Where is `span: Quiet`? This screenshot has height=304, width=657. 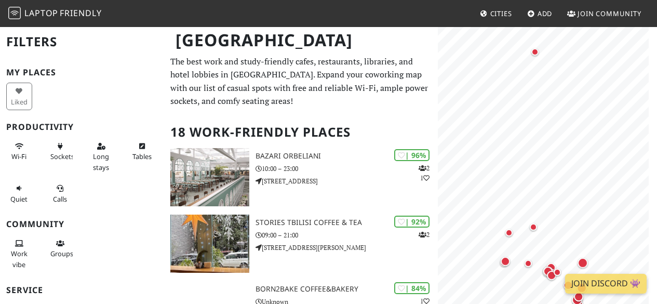 span: Quiet is located at coordinates (19, 199).